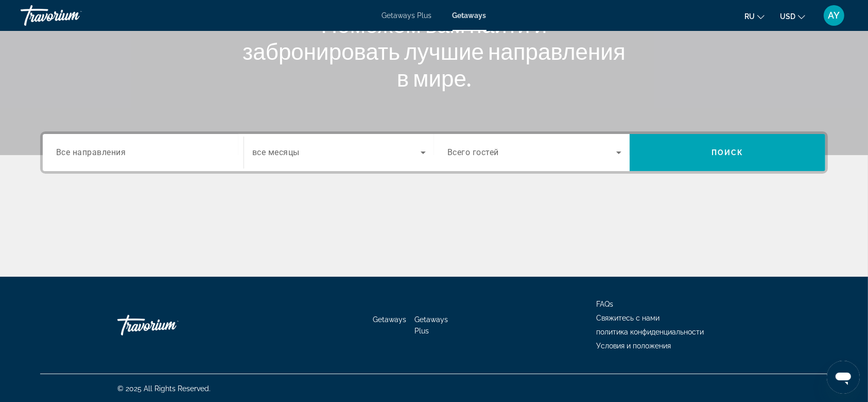 The image size is (868, 402). What do you see at coordinates (163, 389) in the screenshot?
I see `span: © 2025 All Rights Reserved.` at bounding box center [163, 389].